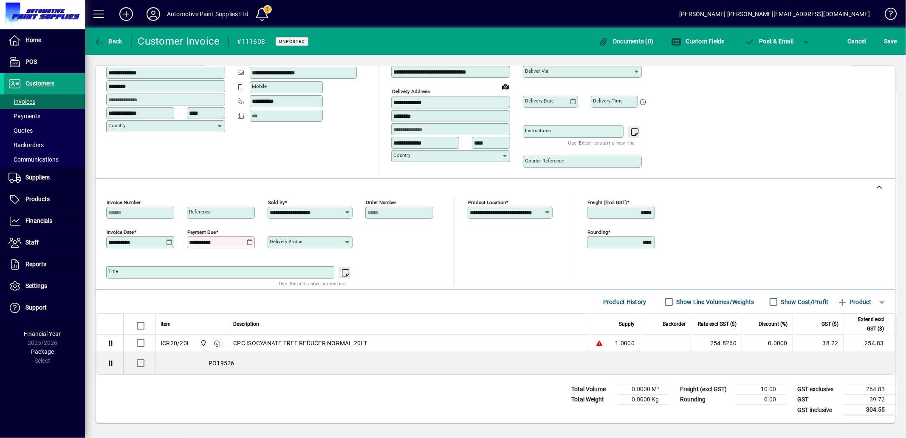  What do you see at coordinates (208, 14) in the screenshot?
I see `div: Automotive Paint Supplies Ltd` at bounding box center [208, 14].